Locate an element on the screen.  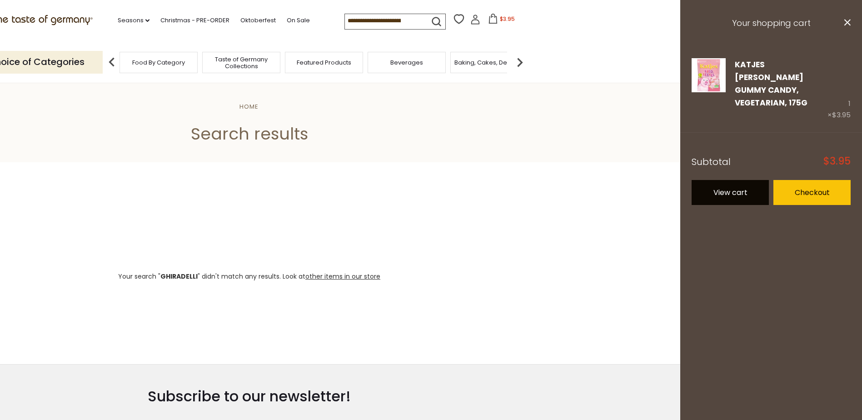
img: Katjes Fred Ferkel Gummy Candy, Vegetarian, 175g is located at coordinates (708, 75).